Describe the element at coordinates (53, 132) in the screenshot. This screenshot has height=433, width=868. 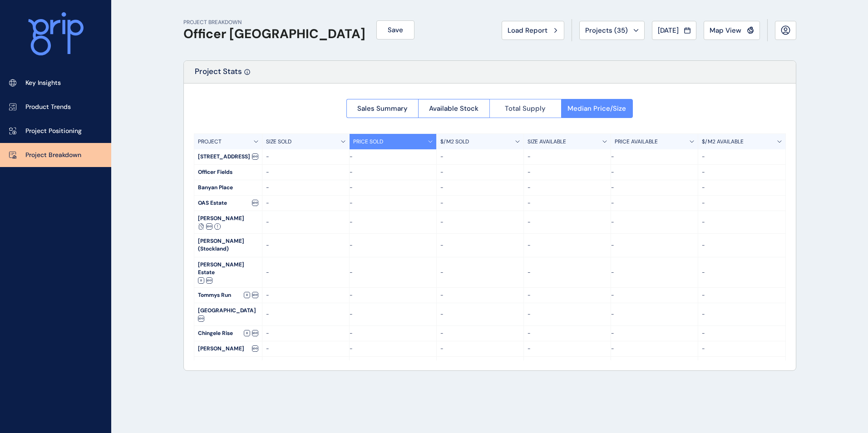
I see `p: Project Positioning` at that location.